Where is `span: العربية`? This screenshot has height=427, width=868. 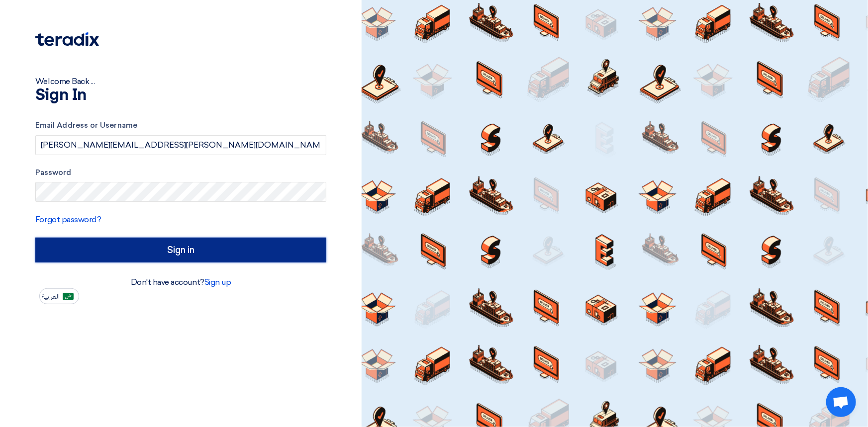
span: العربية is located at coordinates (51, 297).